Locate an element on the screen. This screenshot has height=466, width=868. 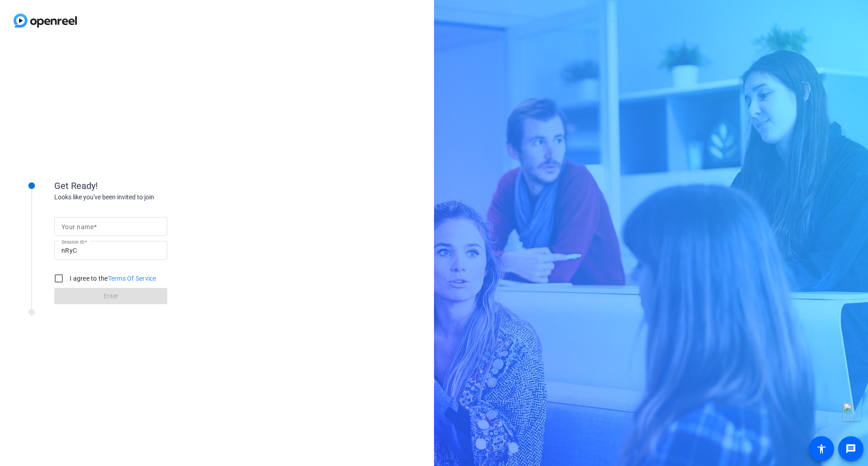
img: quick-logo.svg is located at coordinates (848, 412).